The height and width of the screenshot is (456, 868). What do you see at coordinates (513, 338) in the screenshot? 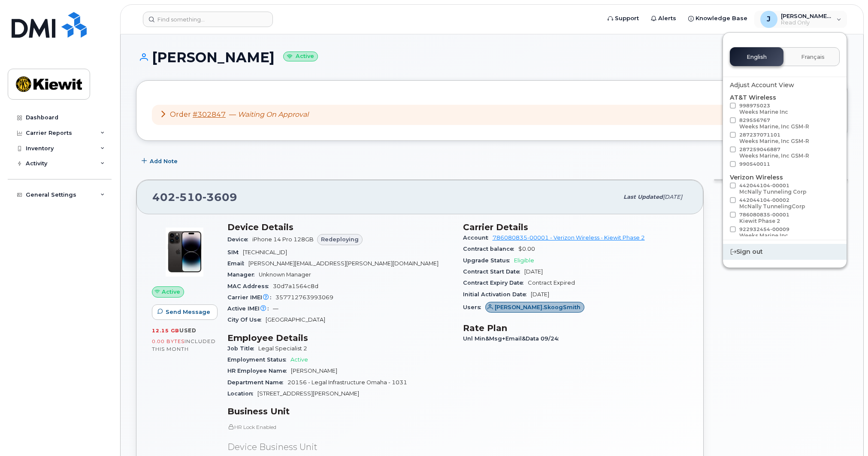
I see `span: Unl Min&Msg+Email&Data 09/24` at bounding box center [513, 338].